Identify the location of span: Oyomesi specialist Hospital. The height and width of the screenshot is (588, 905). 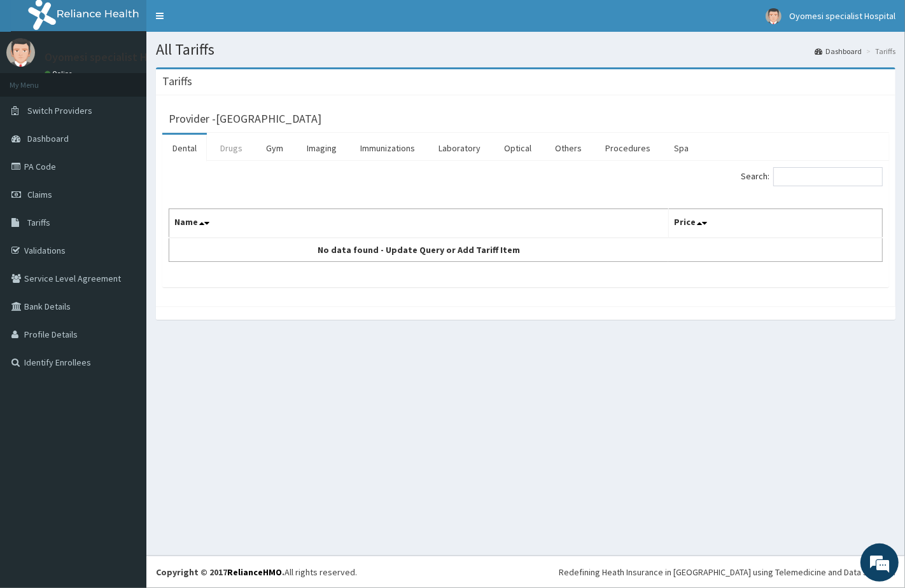
(842, 16).